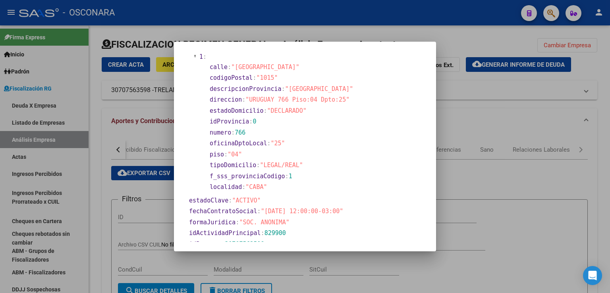  What do you see at coordinates (247, 176) in the screenshot?
I see `span: f_sss_provinciaCodigo` at bounding box center [247, 176].